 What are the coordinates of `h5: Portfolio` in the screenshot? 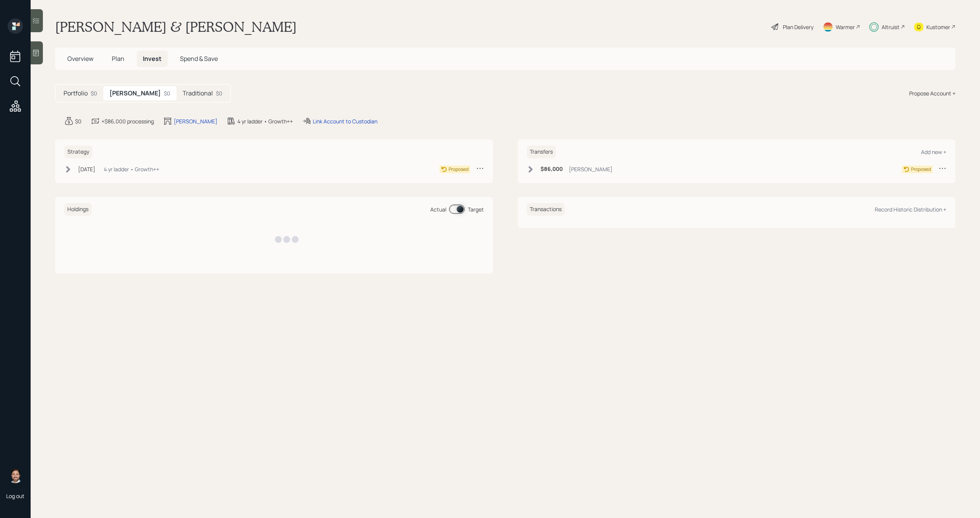 It's located at (75, 93).